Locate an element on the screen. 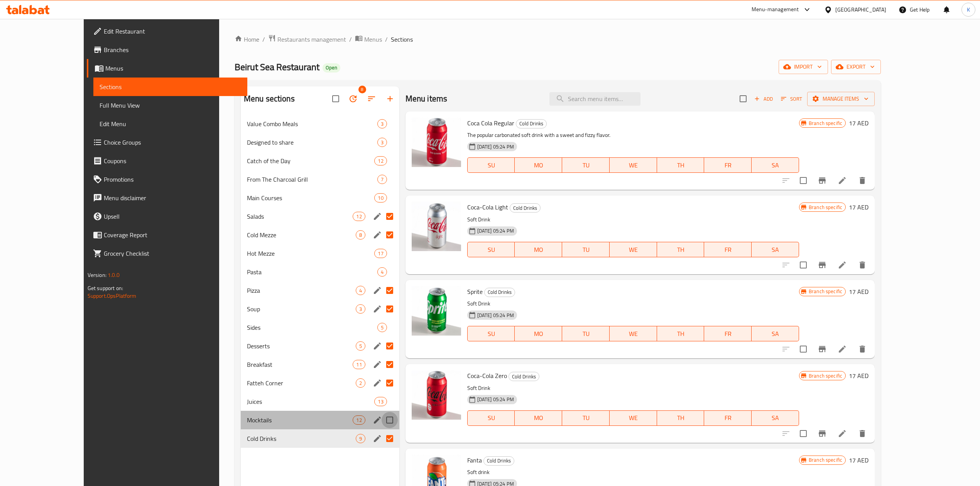 This screenshot has height=486, width=980. a: Full Menu View is located at coordinates (170, 105).